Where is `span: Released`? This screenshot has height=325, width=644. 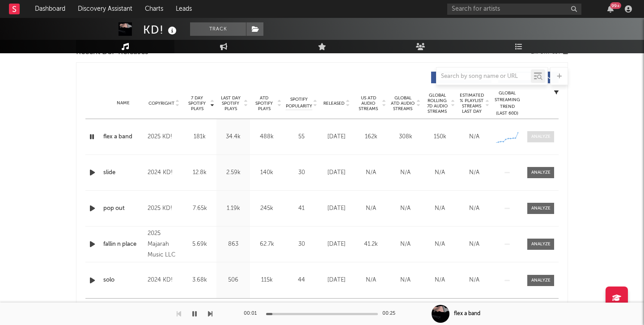
span: Released is located at coordinates (334, 103).